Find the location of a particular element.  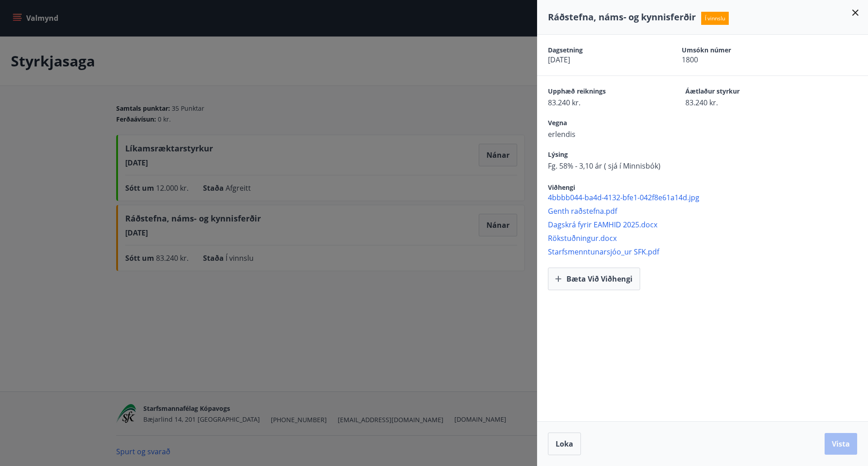

span: Áætlaður styrkur is located at coordinates (738, 92).